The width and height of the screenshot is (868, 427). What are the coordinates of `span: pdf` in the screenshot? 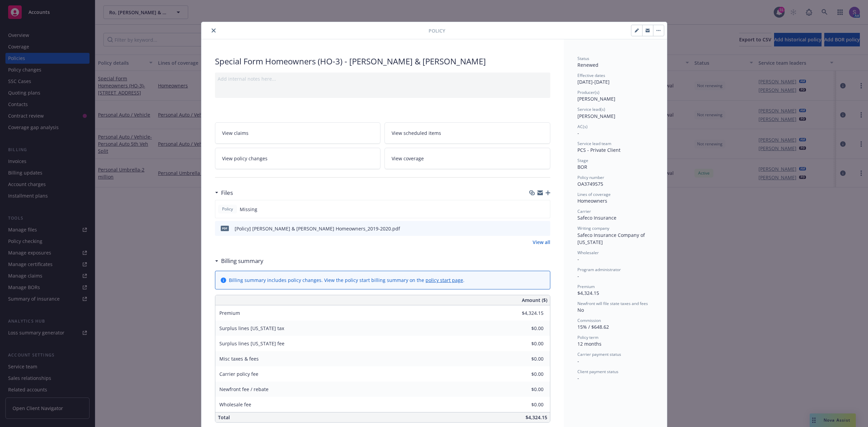 It's located at (225, 228).